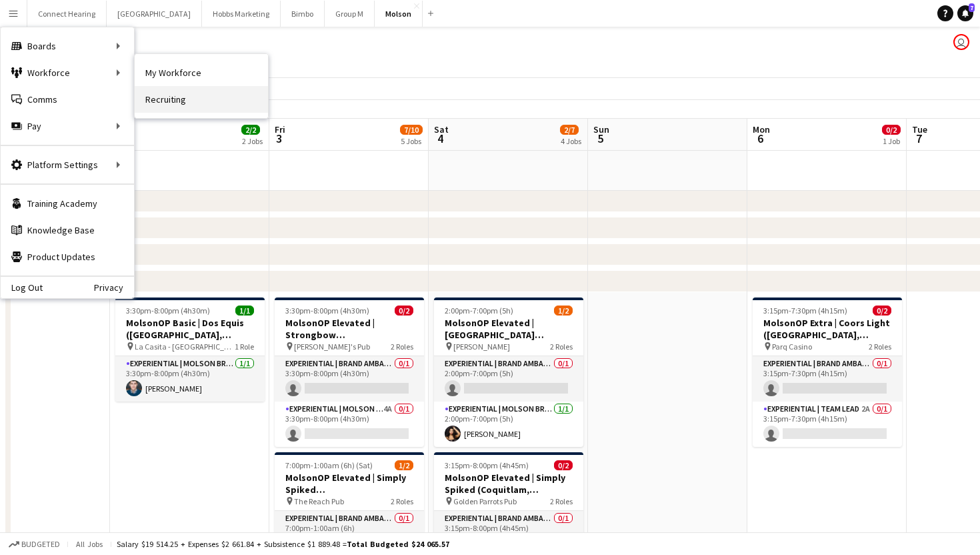 The height and width of the screenshot is (555, 980). What do you see at coordinates (350, 13) in the screenshot?
I see `button: Group M` at bounding box center [350, 13].